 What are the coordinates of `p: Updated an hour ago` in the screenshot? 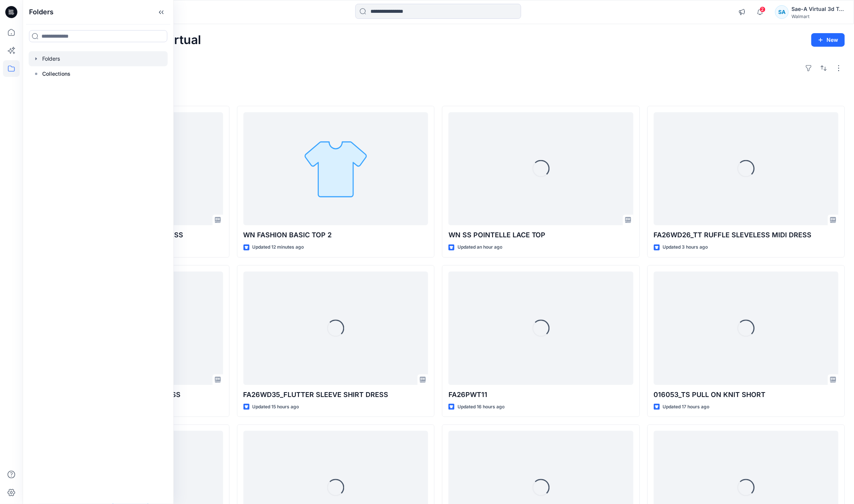 It's located at (480, 247).